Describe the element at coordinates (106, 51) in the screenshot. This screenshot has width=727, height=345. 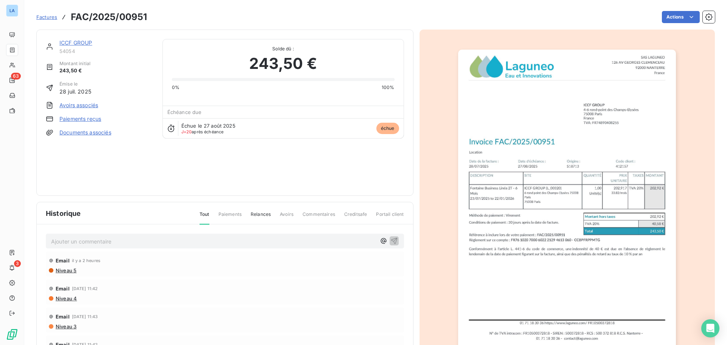
I see `span: 54054` at that location.